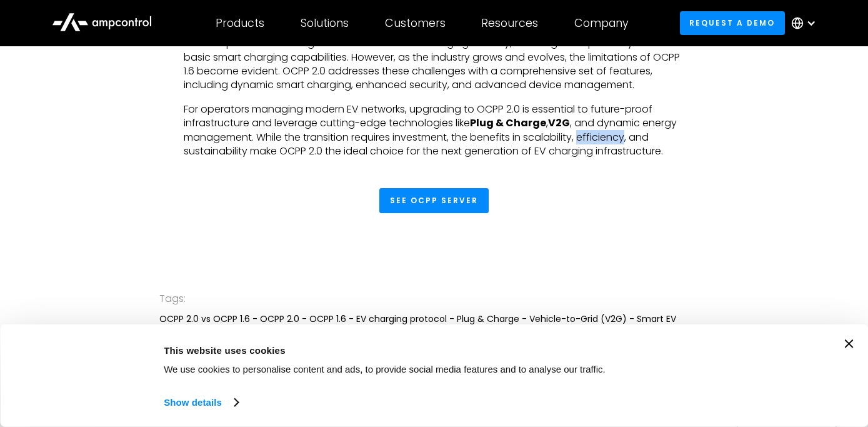 This screenshot has width=868, height=427. I want to click on strong: Plug & Charge, so click(508, 123).